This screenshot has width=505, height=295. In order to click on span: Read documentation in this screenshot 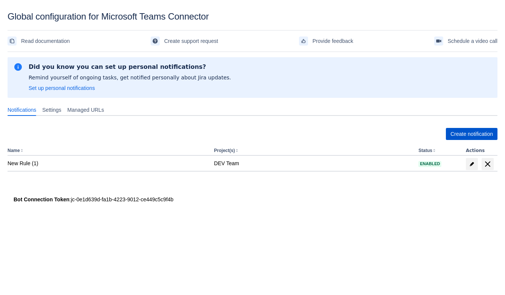, I will do `click(45, 41)`.